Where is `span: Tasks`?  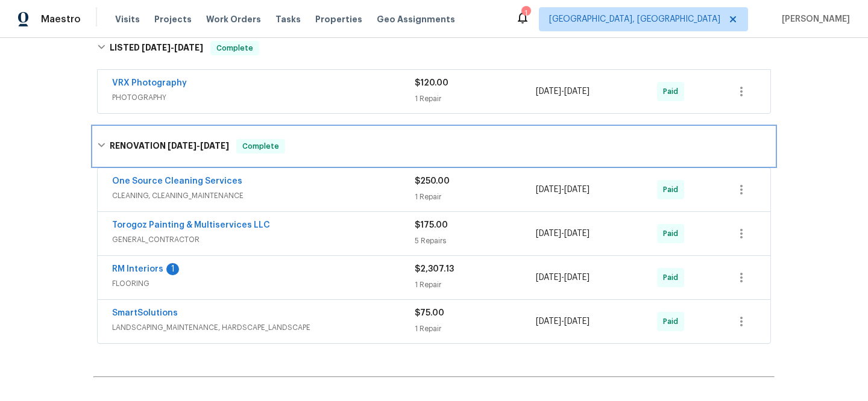 span: Tasks is located at coordinates (288, 19).